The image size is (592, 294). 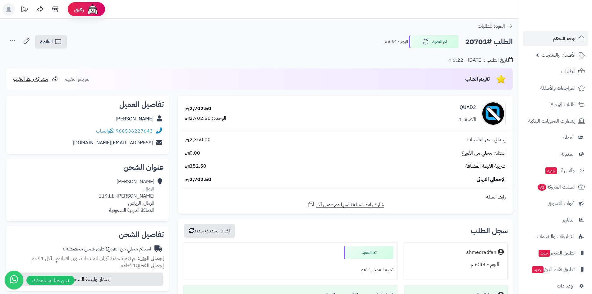 I want to click on h2: عنوان الشحن, so click(x=87, y=167).